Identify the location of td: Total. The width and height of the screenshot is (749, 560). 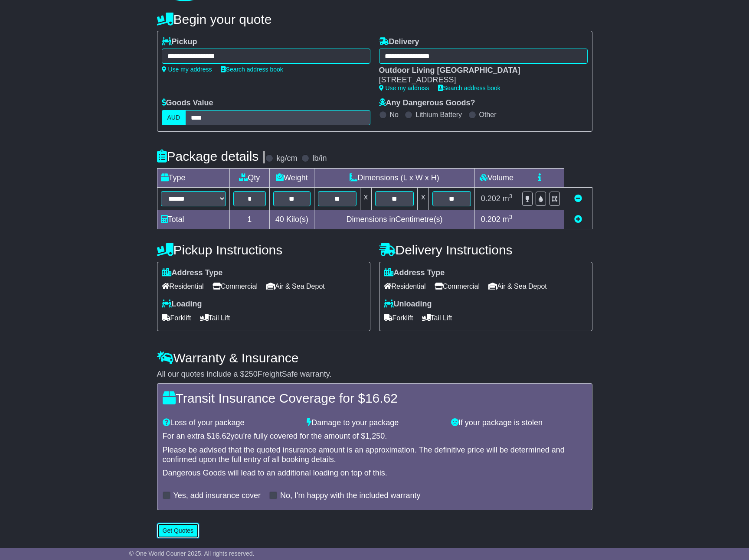
(193, 219).